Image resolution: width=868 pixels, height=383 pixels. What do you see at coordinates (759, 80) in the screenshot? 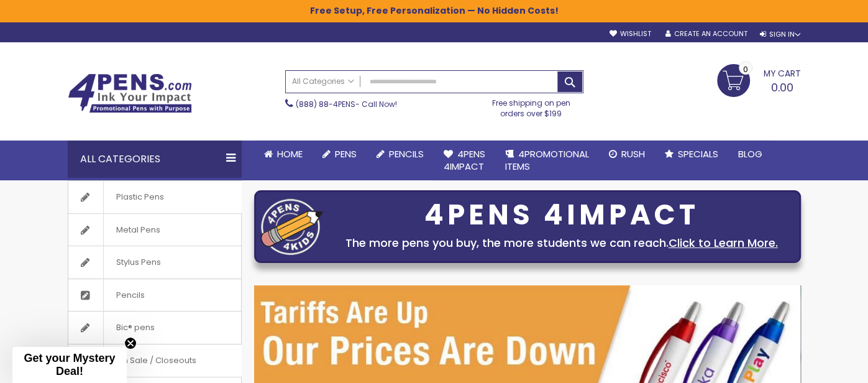
I see `a: 0.00 0` at bounding box center [759, 80].